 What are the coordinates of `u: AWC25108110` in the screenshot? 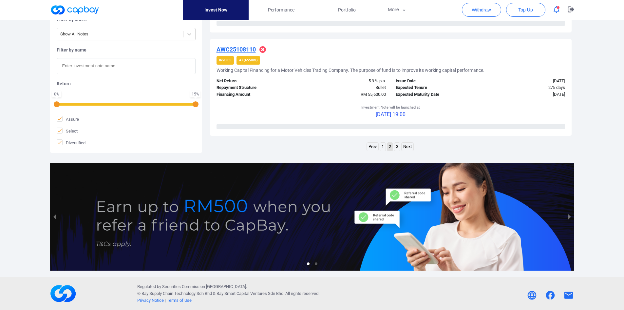 It's located at (236, 49).